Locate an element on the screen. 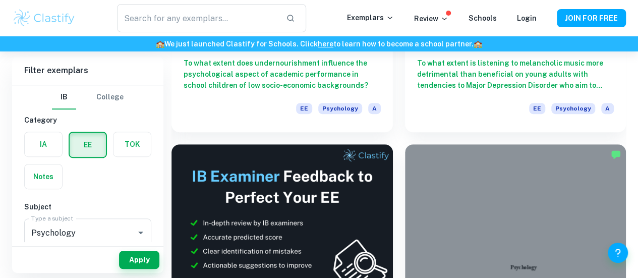 Image resolution: width=638 pixels, height=278 pixels. a: JOIN FOR FREE is located at coordinates (592, 18).